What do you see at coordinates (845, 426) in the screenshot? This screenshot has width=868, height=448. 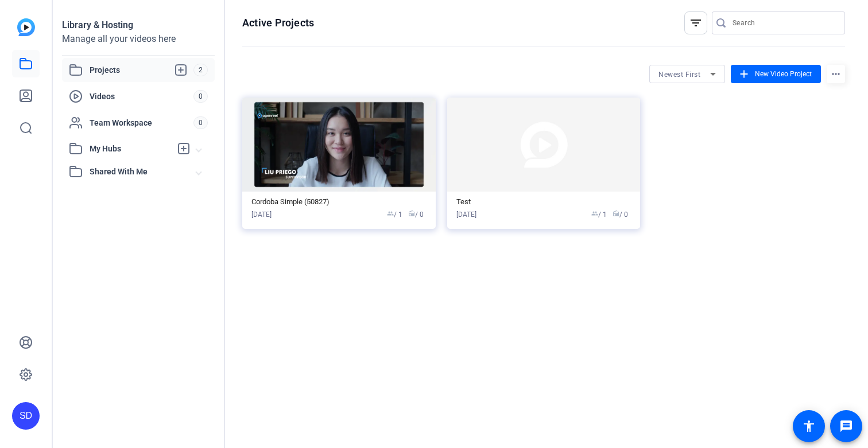 I see `mat-icon: message` at bounding box center [845, 426].